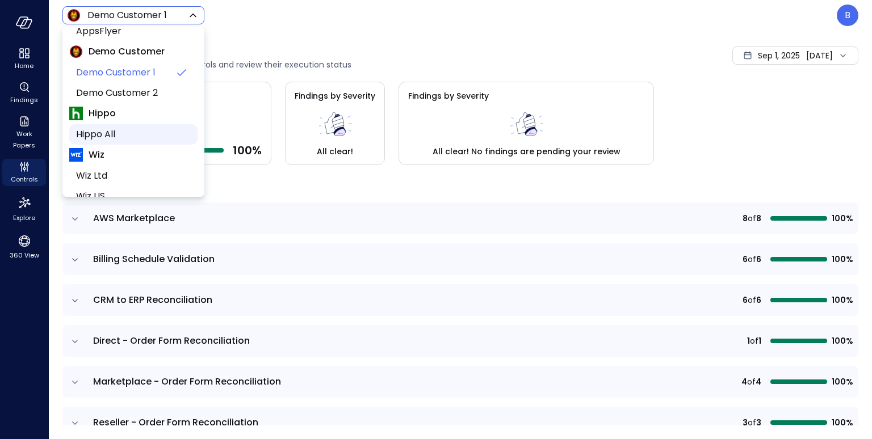 The width and height of the screenshot is (872, 439). Describe the element at coordinates (76, 52) in the screenshot. I see `img: Demo Customer` at that location.